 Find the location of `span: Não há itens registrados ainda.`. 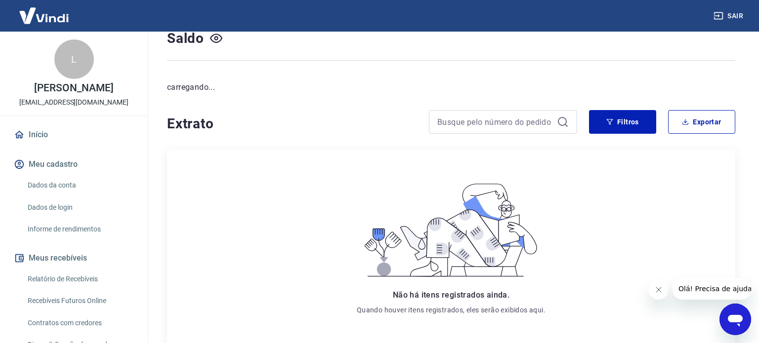

span: Não há itens registrados ainda. is located at coordinates (451, 295).